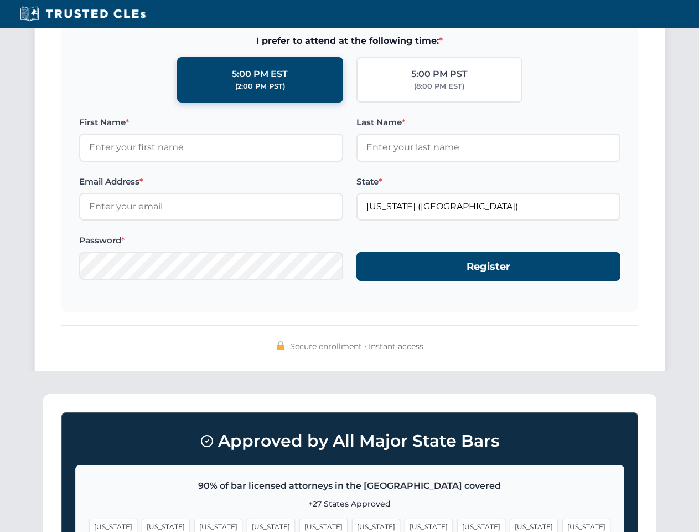  What do you see at coordinates (350, 441) in the screenshot?
I see `h3: Approved by All Major State Bars` at bounding box center [350, 441].